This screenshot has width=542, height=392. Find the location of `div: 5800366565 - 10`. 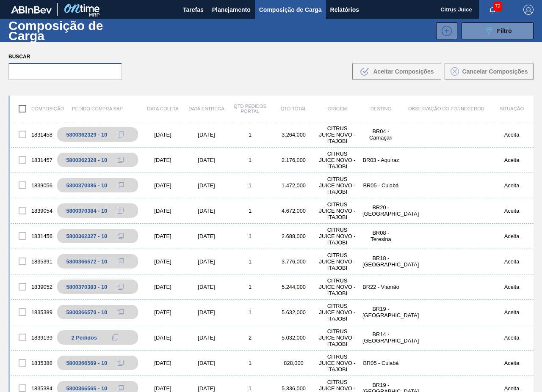

div: 5800366565 - 10 is located at coordinates (87, 388).